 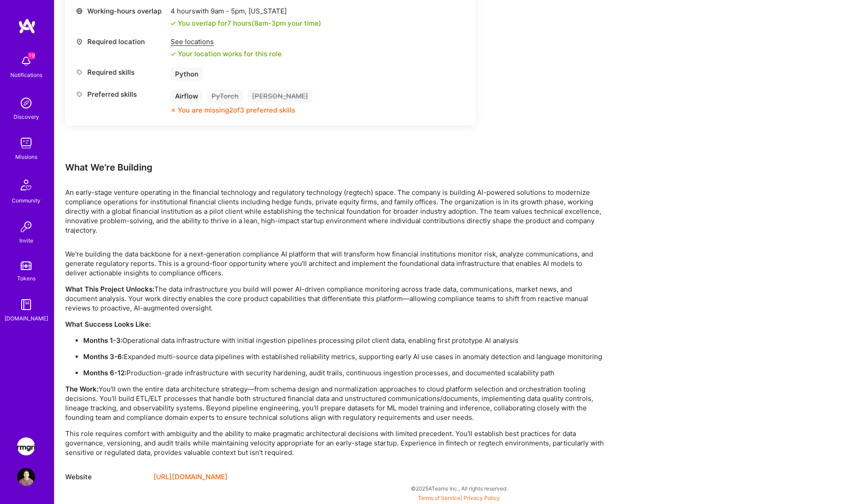 I want to click on img: discovery, so click(x=26, y=103).